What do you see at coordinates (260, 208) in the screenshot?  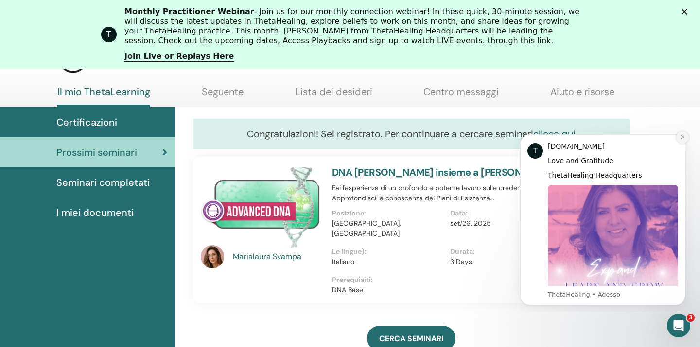 I see `img: DNA Avanzato` at bounding box center [260, 208].